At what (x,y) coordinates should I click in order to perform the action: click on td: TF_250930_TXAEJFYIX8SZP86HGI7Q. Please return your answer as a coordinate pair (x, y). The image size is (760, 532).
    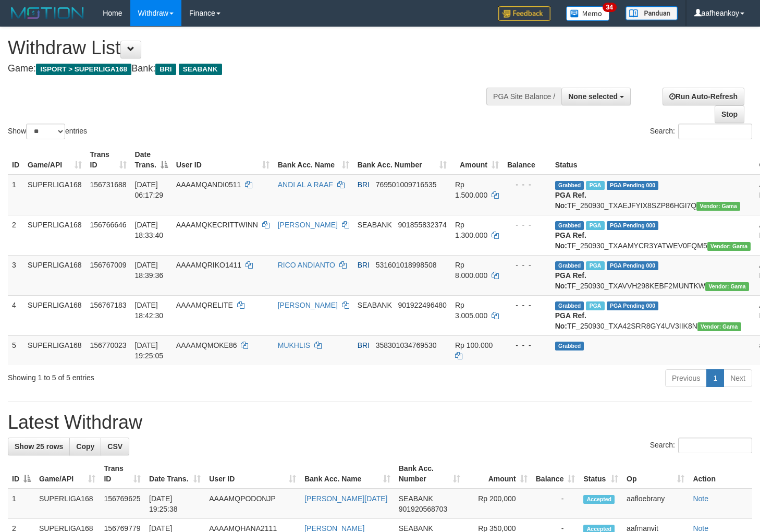
    Looking at the image, I should click on (653, 195).